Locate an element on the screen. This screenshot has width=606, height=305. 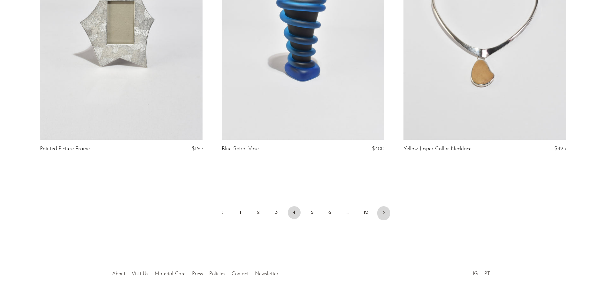
a: Pointed Picture Frame is located at coordinates (65, 149).